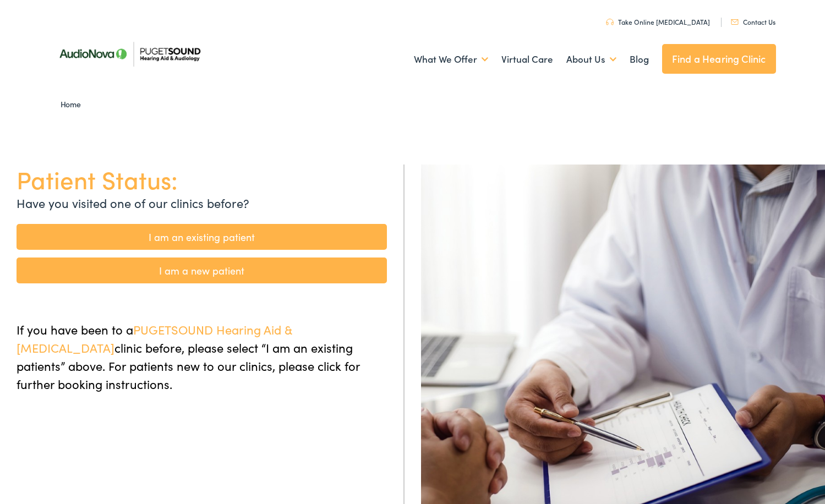 The image size is (825, 504). Describe the element at coordinates (73, 104) in the screenshot. I see `a: Home` at that location.